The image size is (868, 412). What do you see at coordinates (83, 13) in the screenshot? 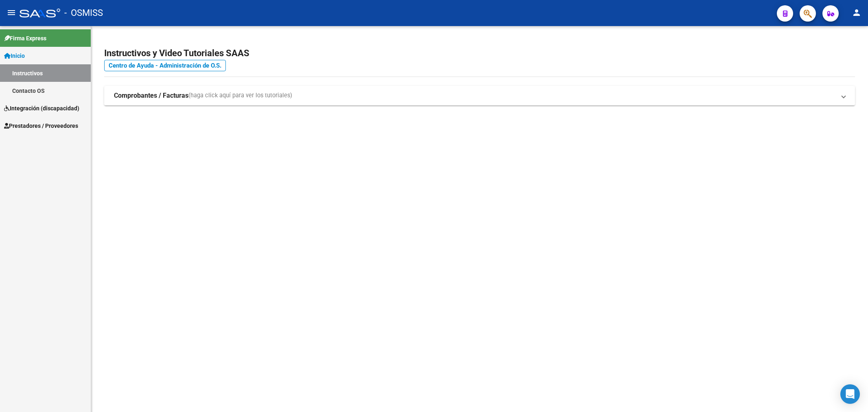
I see `span: - OSMISS` at bounding box center [83, 13].